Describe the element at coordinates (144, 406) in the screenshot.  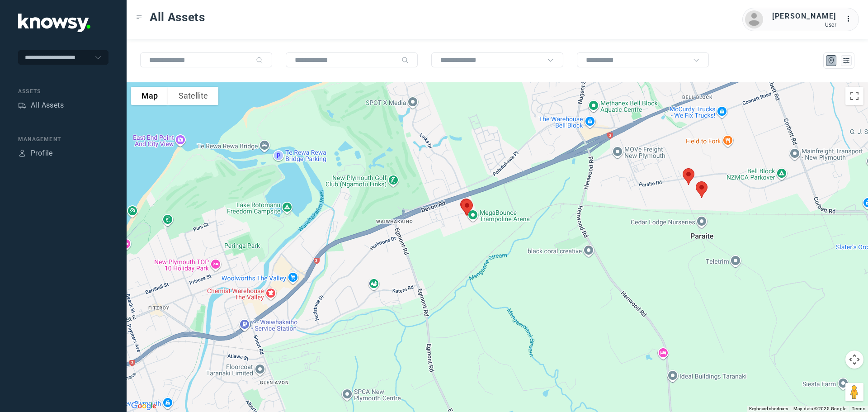
I see `img: Google` at that location.